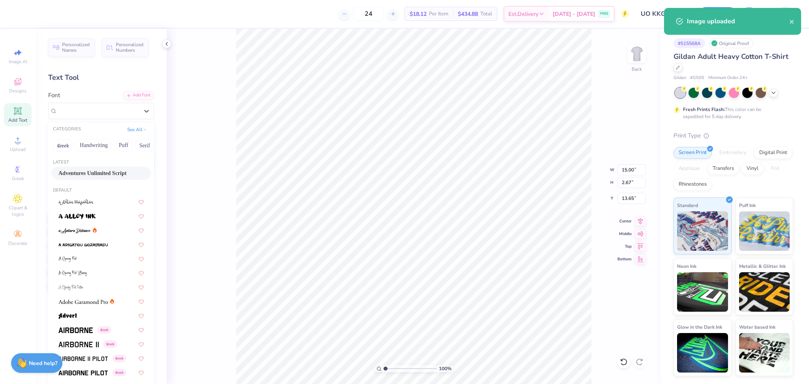 The image size is (809, 384). Describe the element at coordinates (101, 162) in the screenshot. I see `div: Latest` at that location.